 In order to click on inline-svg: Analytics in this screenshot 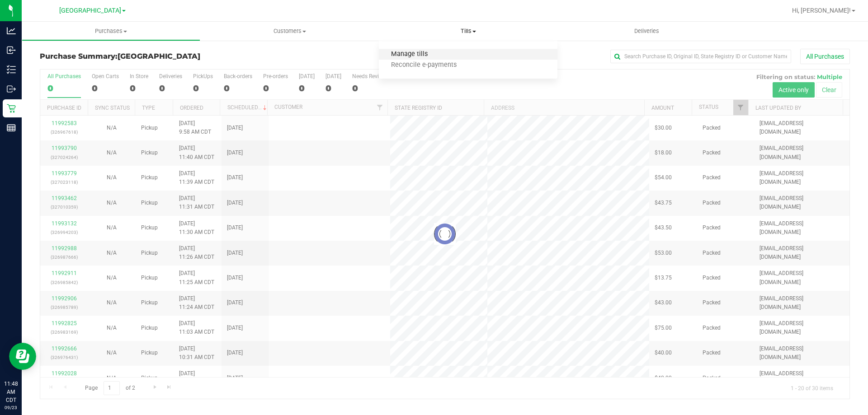, I will do `click(11, 31)`.